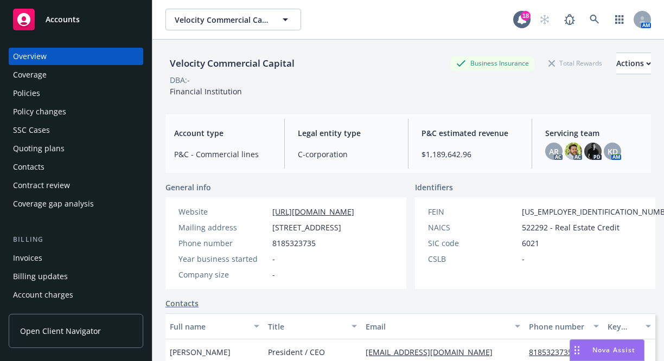  What do you see at coordinates (492, 63) in the screenshot?
I see `div: Business Insurance` at bounding box center [492, 63].